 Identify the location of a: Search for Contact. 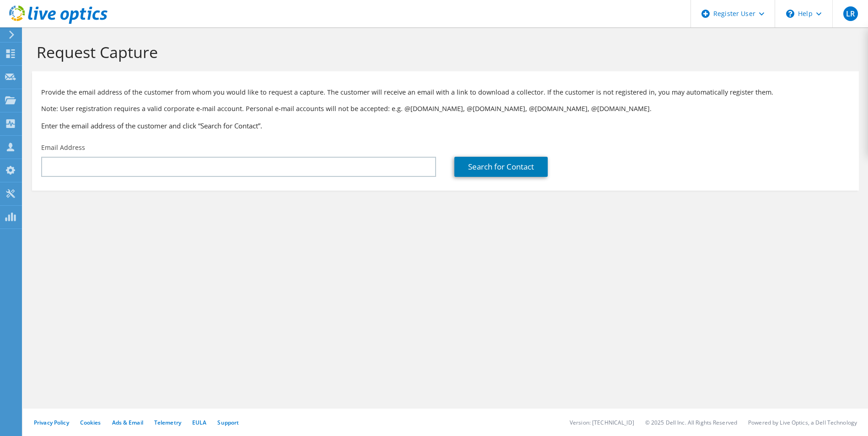
(501, 167).